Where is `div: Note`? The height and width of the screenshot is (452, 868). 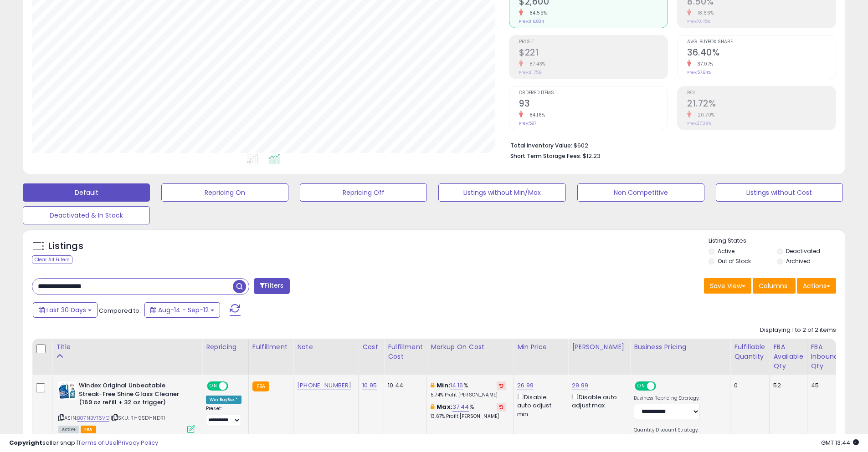 div: Note is located at coordinates (326, 347).